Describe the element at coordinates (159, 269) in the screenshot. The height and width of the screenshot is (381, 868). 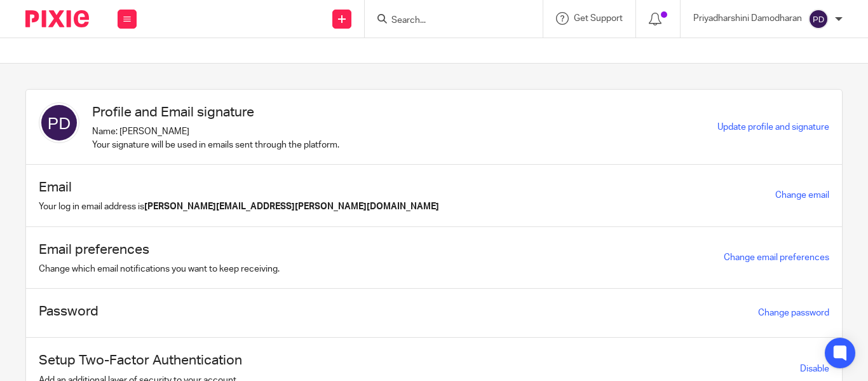
I see `p: Change which email notifications you want to keep receiving.` at that location.